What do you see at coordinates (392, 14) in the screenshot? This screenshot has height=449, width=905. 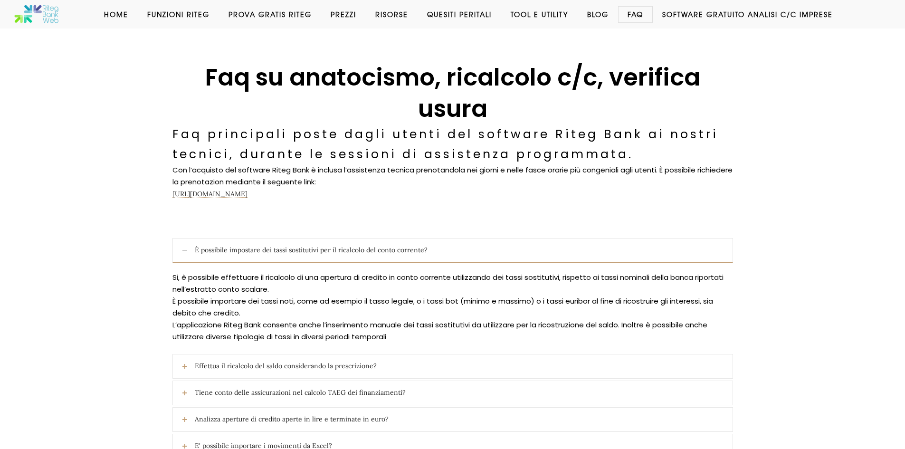 I see `a: Risorse` at bounding box center [392, 14].